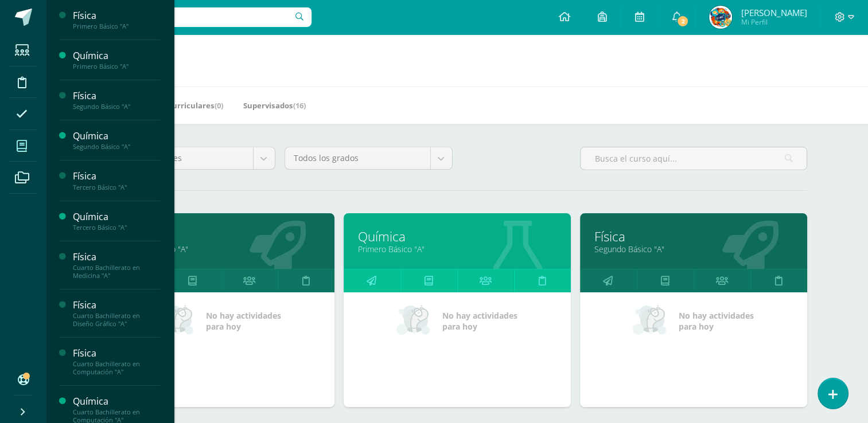 This screenshot has height=423, width=868. I want to click on a: QuímicaTercero Básico "A", so click(117, 221).